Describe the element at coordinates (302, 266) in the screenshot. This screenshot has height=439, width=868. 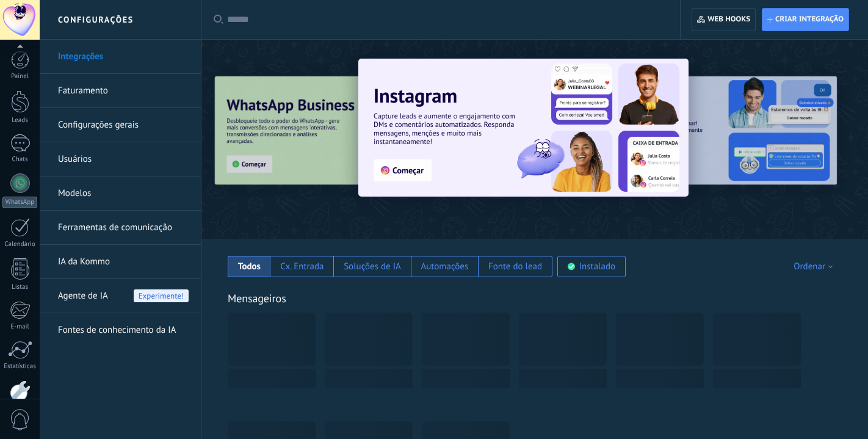
I see `div: Cx. Entrada` at that location.